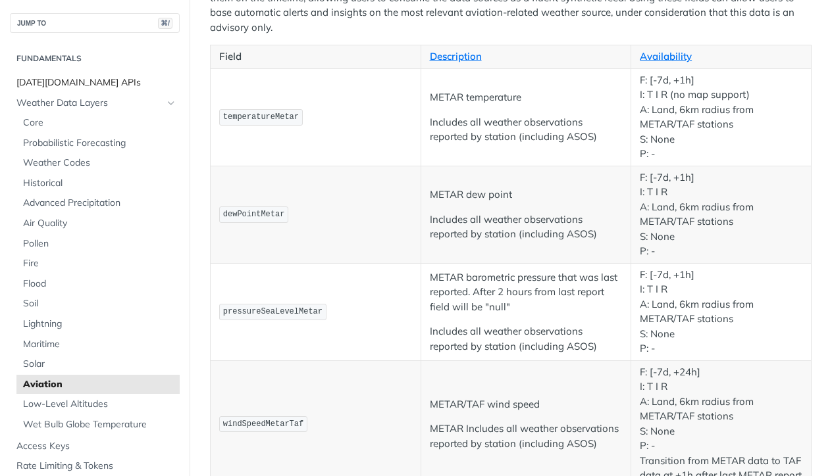 The image size is (832, 476). What do you see at coordinates (99, 123) in the screenshot?
I see `span: Core` at bounding box center [99, 123].